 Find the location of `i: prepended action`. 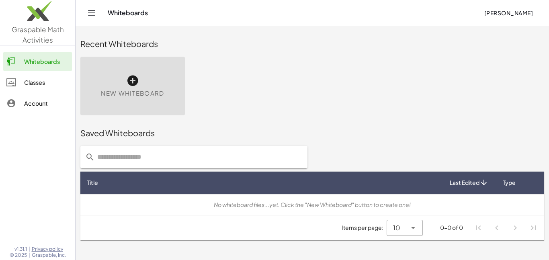

i: prepended action is located at coordinates (90, 157).